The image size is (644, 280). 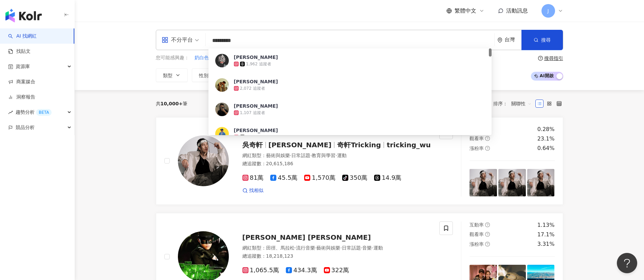 I want to click on a: 商案媒合, so click(x=22, y=82).